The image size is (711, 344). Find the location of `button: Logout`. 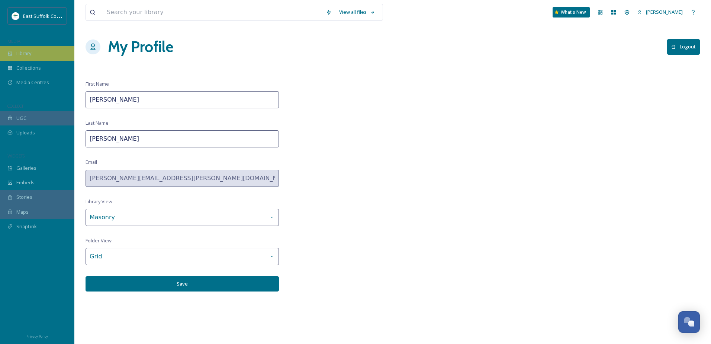

button: Logout is located at coordinates (684, 47).